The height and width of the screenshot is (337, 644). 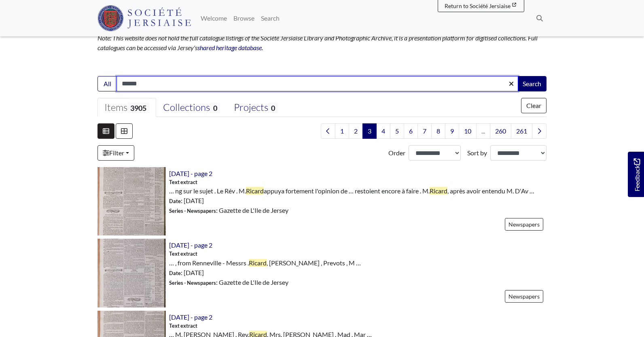 I want to click on label: Sort by, so click(x=477, y=153).